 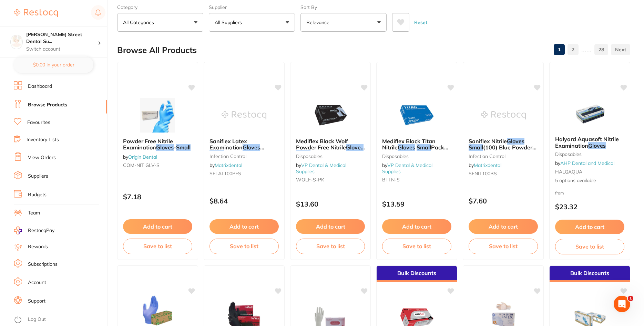 What do you see at coordinates (160, 7) in the screenshot?
I see `label: Category` at bounding box center [160, 7].